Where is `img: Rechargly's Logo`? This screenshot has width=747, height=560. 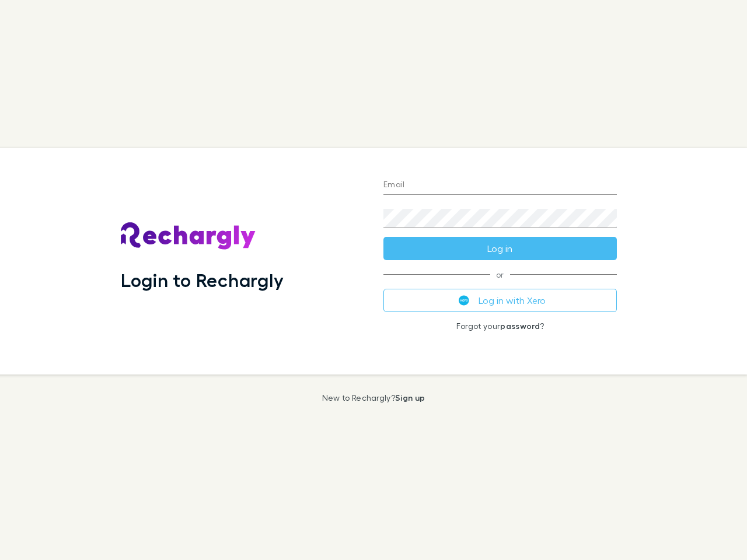
img: Rechargly's Logo is located at coordinates (188, 237).